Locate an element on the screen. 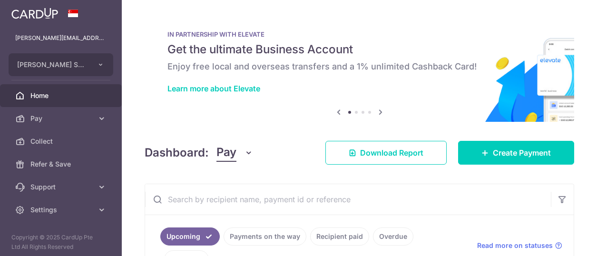 The width and height of the screenshot is (597, 256). span: Support is located at coordinates (62, 187).